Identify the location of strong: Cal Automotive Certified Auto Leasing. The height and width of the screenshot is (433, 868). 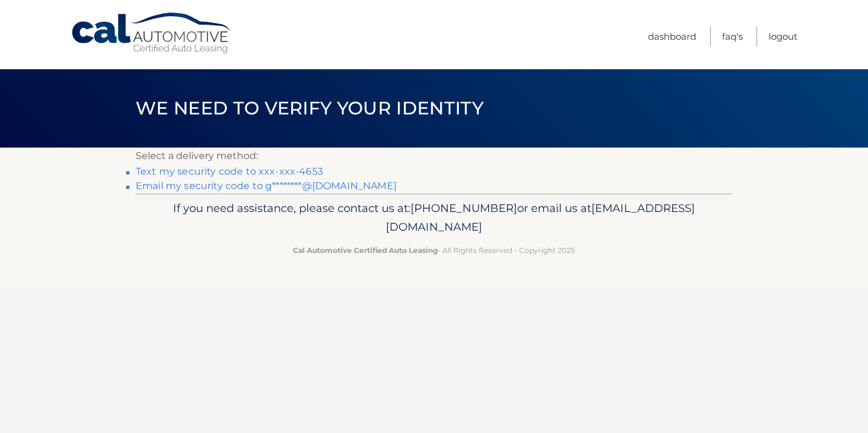
(365, 250).